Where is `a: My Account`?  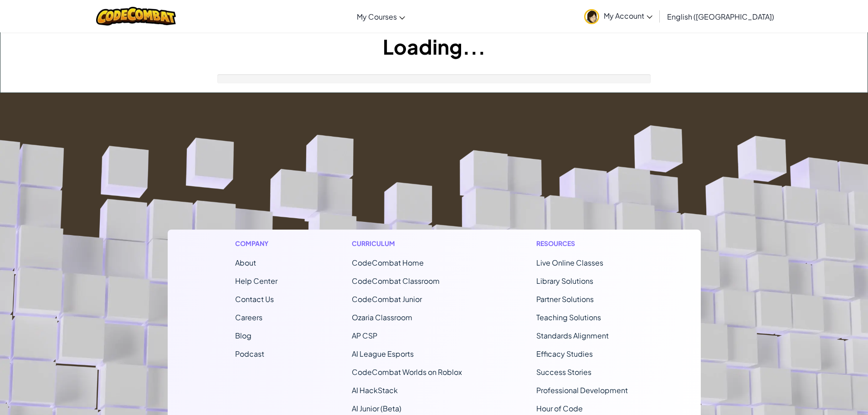 a: My Account is located at coordinates (618, 16).